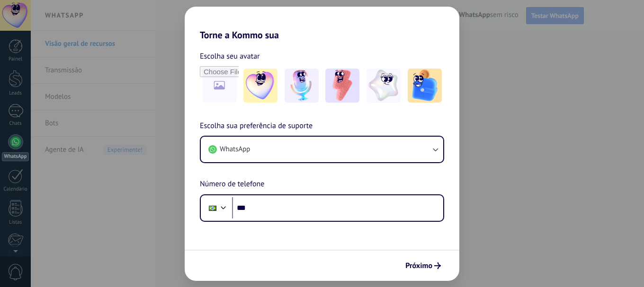 Image resolution: width=644 pixels, height=287 pixels. Describe the element at coordinates (425, 86) in the screenshot. I see `img: -5.jpeg` at that location.